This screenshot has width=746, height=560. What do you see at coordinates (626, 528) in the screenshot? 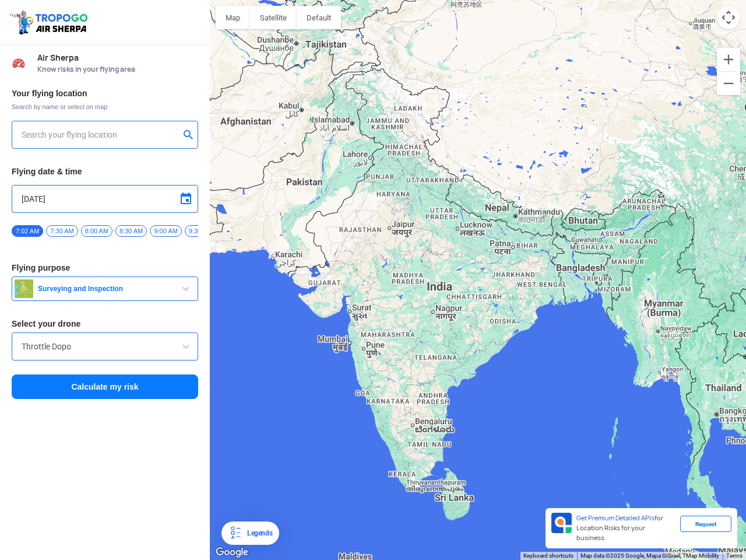
I see `div: for Location Risks for your business.` at bounding box center [626, 528].